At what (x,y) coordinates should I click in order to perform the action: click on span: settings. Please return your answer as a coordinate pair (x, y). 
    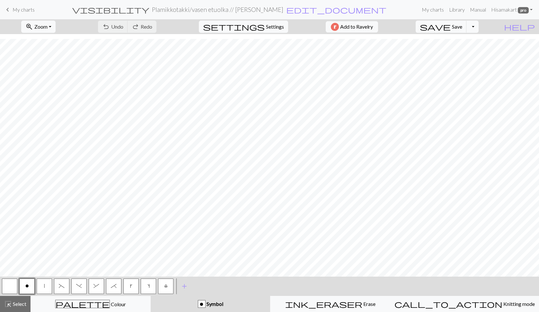
    Looking at the image, I should click on (234, 27).